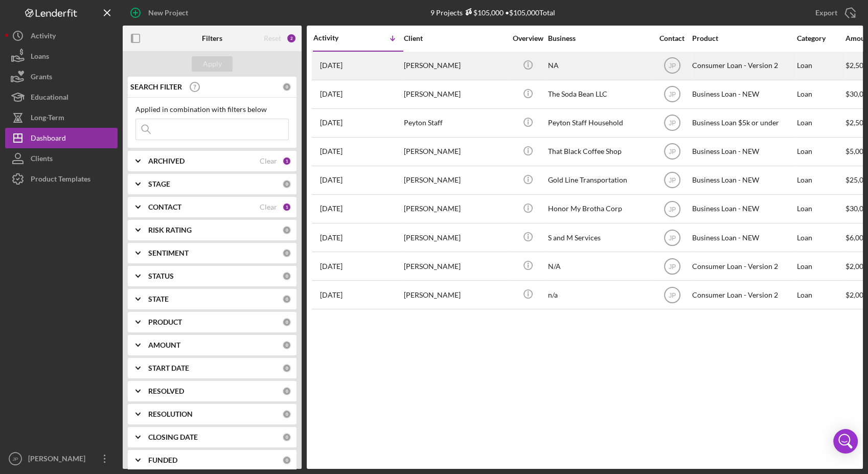 Image resolution: width=868 pixels, height=474 pixels. What do you see at coordinates (168, 368) in the screenshot?
I see `b: START DATE` at bounding box center [168, 368].